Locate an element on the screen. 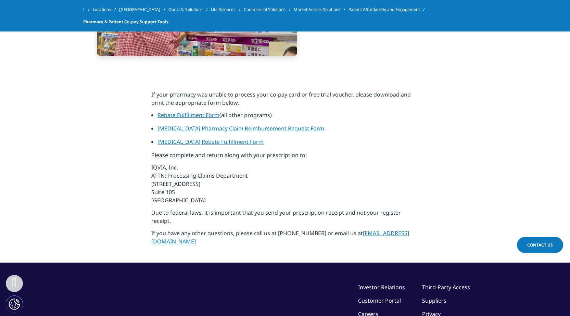 The height and width of the screenshot is (316, 570). a: Rebate Fulfillment Form is located at coordinates (188, 115).